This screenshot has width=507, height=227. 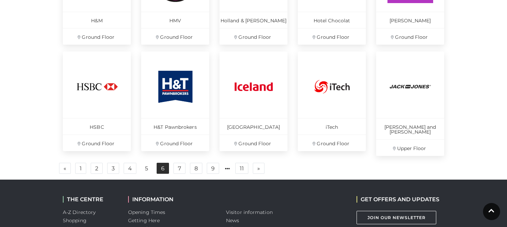 I want to click on p: H&T Pawnbrokers, so click(x=175, y=127).